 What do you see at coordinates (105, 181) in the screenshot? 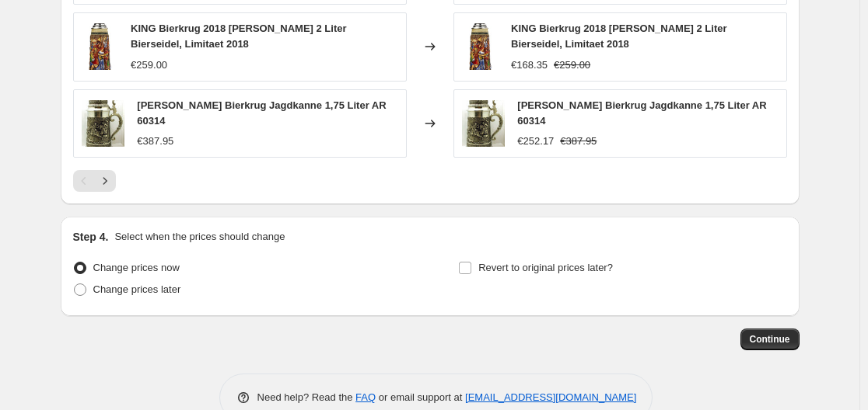
I see `button: Next` at bounding box center [105, 181].